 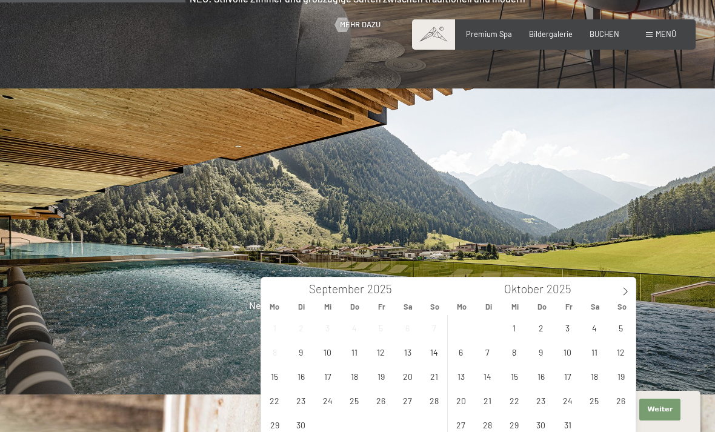 What do you see at coordinates (300, 376) in the screenshot?
I see `span: September 16, 2025` at bounding box center [300, 376].